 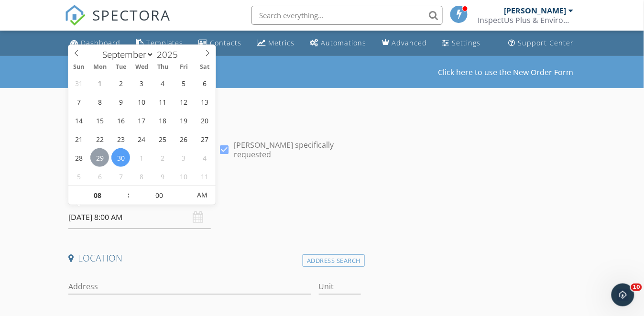 What do you see at coordinates (95, 43) in the screenshot?
I see `a: Dashboard` at bounding box center [95, 43].